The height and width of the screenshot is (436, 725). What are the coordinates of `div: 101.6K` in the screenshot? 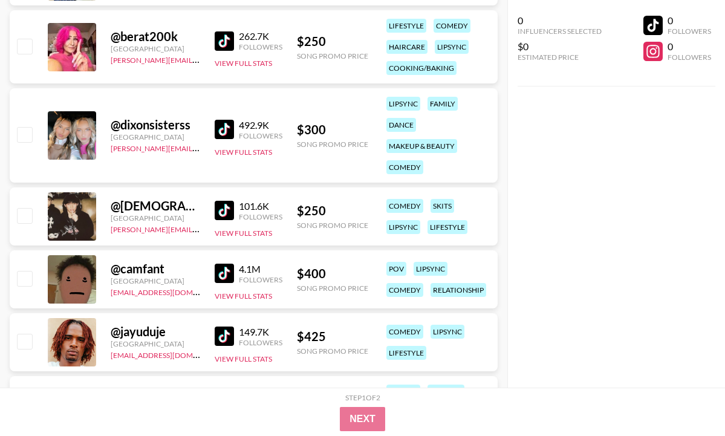 It's located at (261, 206).